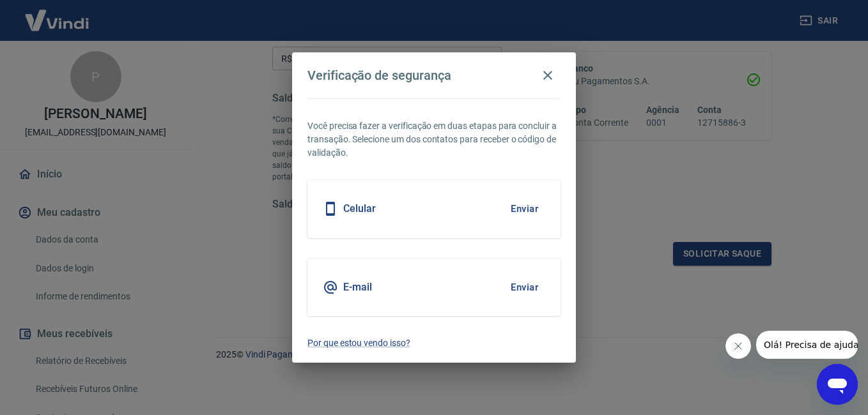  I want to click on p: Por que estou vendo isso?, so click(434, 343).